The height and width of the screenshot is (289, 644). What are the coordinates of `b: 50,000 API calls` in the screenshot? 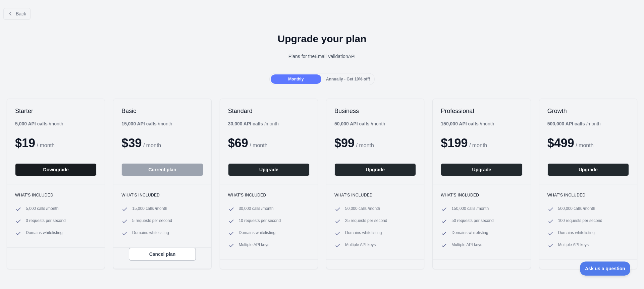 It's located at (352, 124).